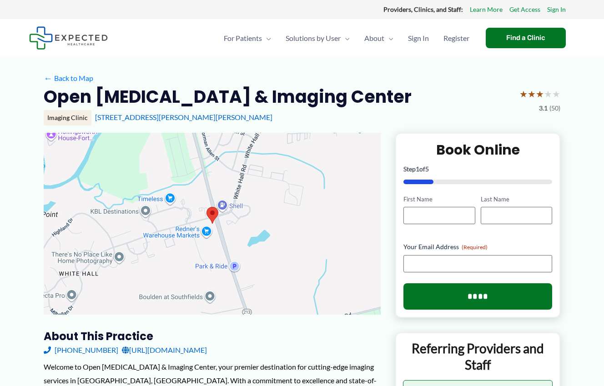 The image size is (604, 386). I want to click on a: ←Back to Map, so click(68, 78).